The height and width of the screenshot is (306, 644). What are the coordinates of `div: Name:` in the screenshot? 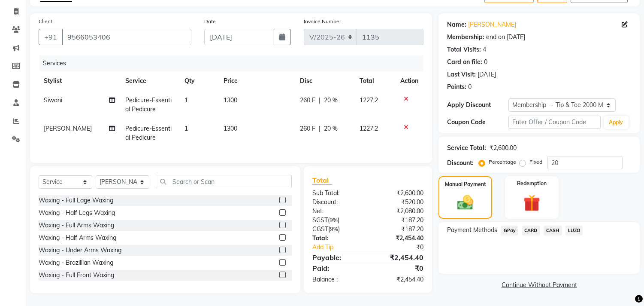 It's located at (456, 25).